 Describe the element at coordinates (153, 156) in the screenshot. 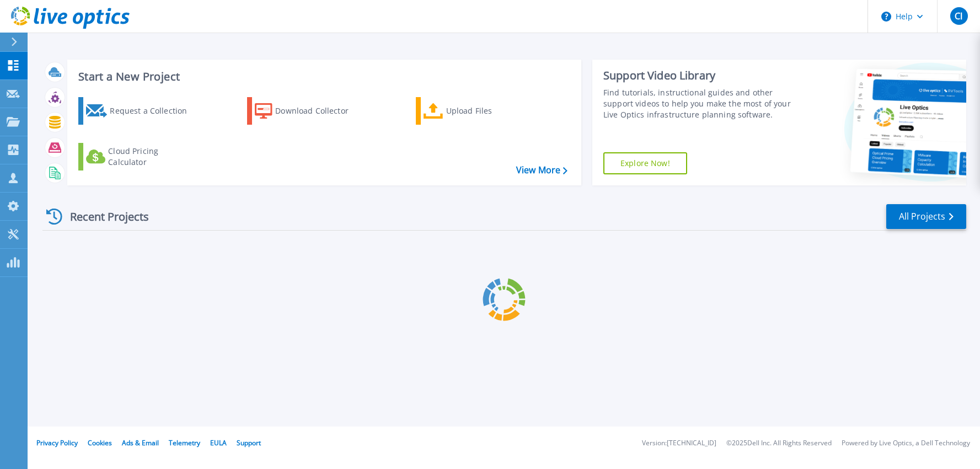

I see `div: Cloud Pricing Calculator` at that location.